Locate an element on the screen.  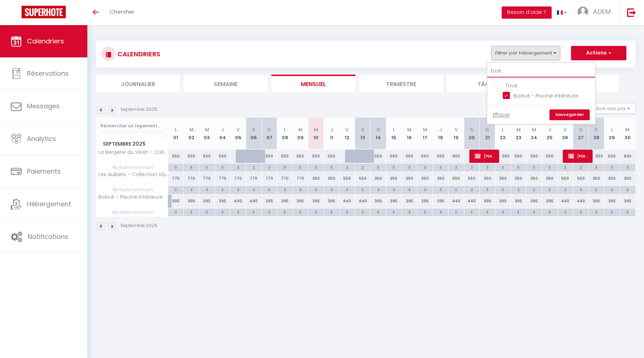
span: Réservations is located at coordinates (48, 73).